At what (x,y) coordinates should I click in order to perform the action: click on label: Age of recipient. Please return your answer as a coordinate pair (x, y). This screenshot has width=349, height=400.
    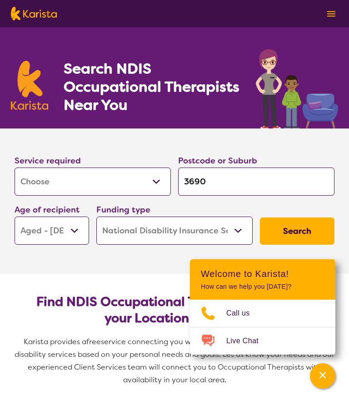
    Looking at the image, I should click on (47, 210).